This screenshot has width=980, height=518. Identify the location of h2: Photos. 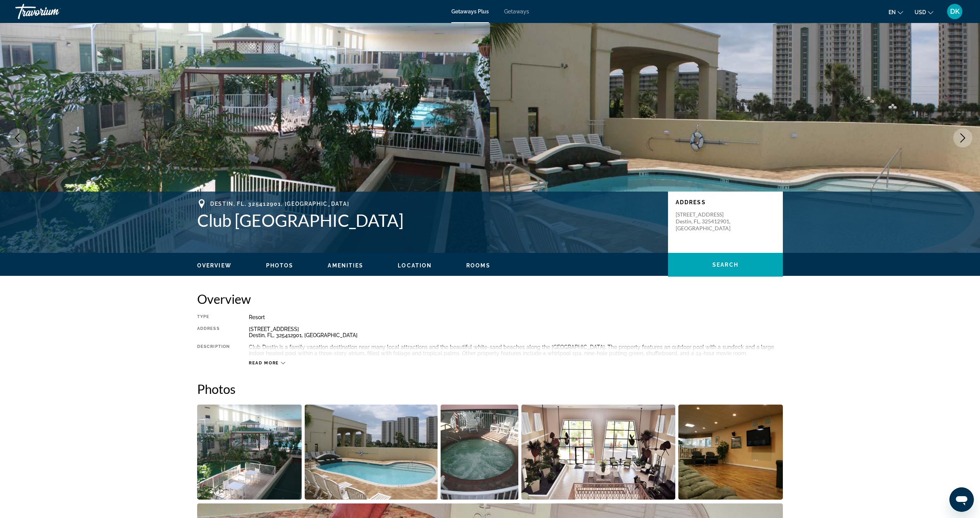
(490, 389).